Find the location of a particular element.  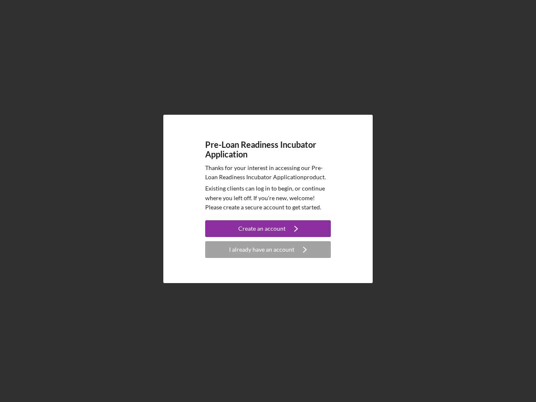

p: Existing clients can log in to begin, or continue where you left off. If you're new, welcome! Ple... is located at coordinates (268, 198).